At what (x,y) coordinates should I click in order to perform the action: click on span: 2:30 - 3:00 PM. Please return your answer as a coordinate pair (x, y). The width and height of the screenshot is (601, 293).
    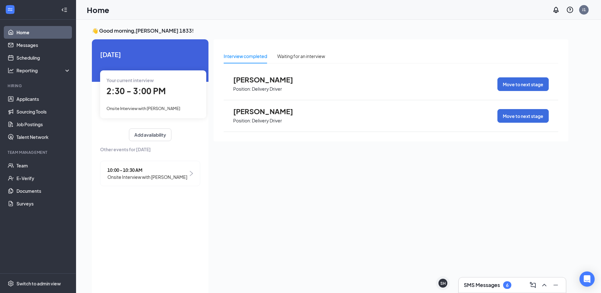
    Looking at the image, I should click on (136, 91).